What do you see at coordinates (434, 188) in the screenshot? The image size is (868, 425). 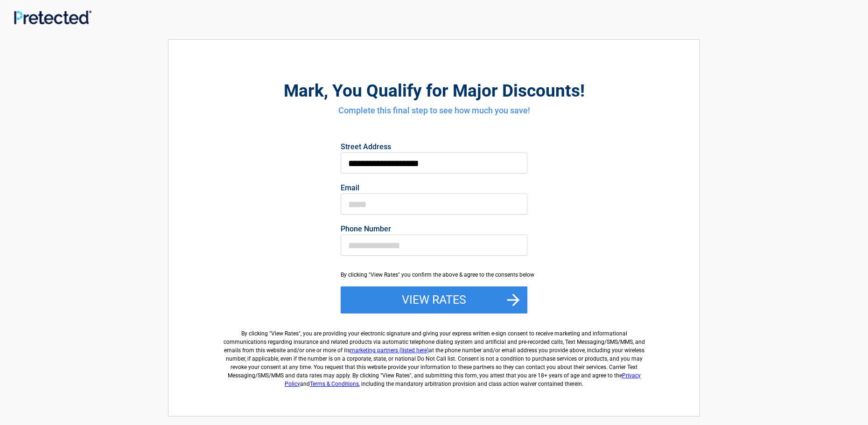 I see `label: Email` at bounding box center [434, 188].